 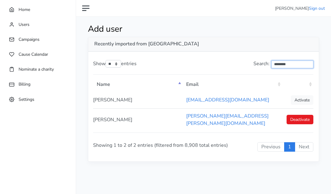 What do you see at coordinates (38, 24) in the screenshot?
I see `a: Users` at bounding box center [38, 24].